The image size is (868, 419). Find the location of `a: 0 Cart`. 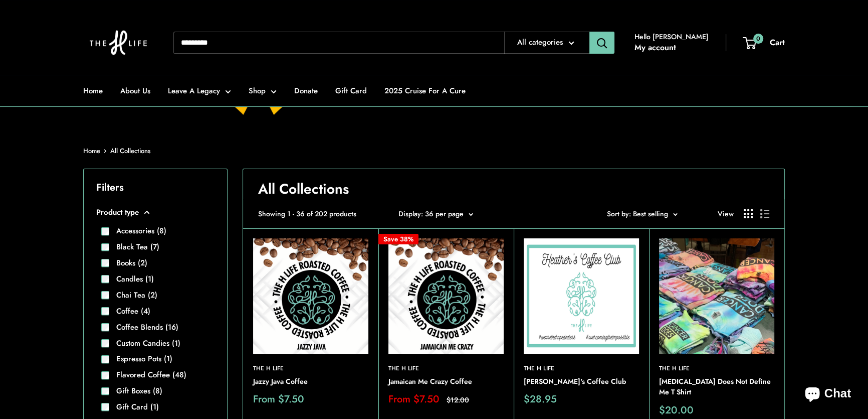

a: 0 Cart is located at coordinates (765, 42).